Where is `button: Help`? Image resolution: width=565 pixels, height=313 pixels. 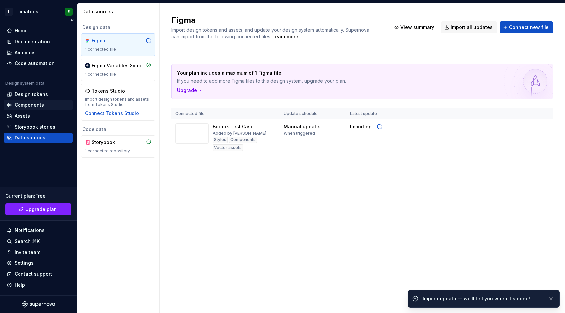 button: Help is located at coordinates (38, 285).